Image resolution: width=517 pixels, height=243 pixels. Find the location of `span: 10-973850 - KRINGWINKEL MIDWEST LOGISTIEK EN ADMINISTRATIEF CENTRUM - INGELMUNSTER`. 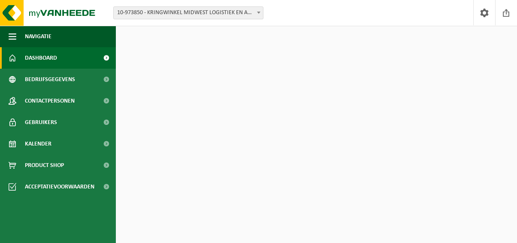

span: 10-973850 - KRINGWINKEL MIDWEST LOGISTIEK EN ADMINISTRATIEF CENTRUM - INGELMUNSTER is located at coordinates (189, 13).